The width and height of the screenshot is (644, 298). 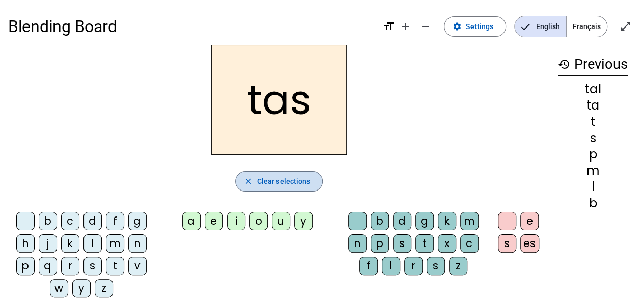 I want to click on div: o, so click(x=258, y=221).